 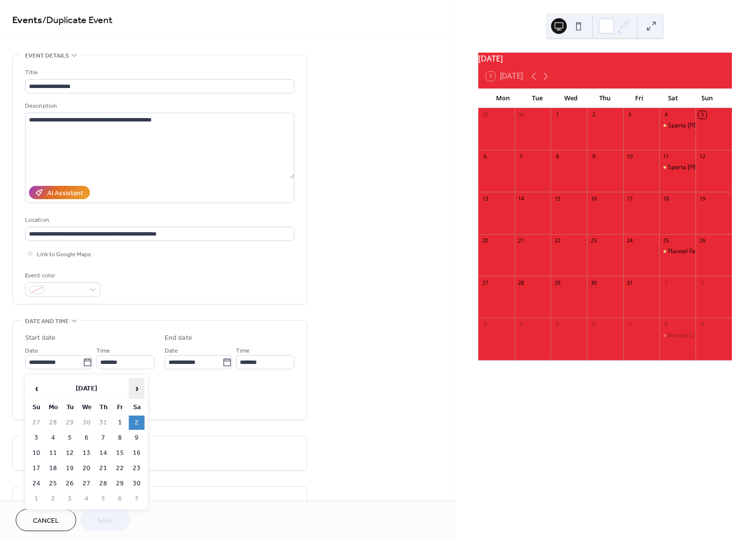 What do you see at coordinates (137, 407) in the screenshot?
I see `th: Sa` at bounding box center [137, 407].